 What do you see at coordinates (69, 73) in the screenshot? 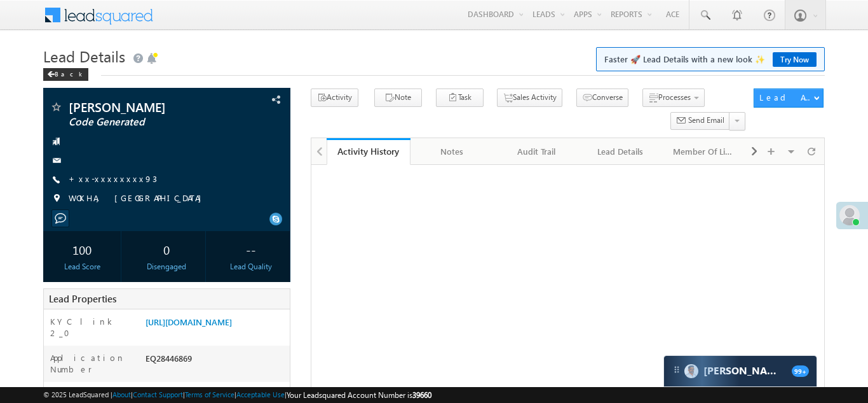
I see `a: Back` at bounding box center [69, 73].